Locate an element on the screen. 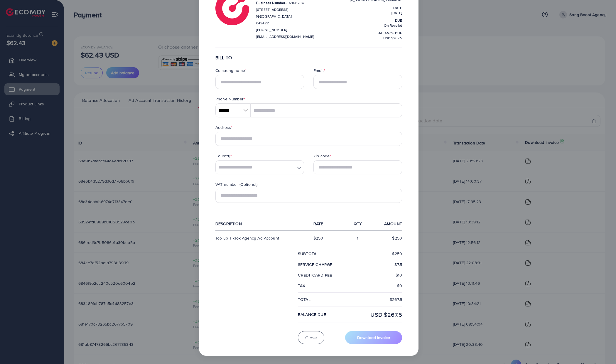  div: $7.5 is located at coordinates (379, 264).